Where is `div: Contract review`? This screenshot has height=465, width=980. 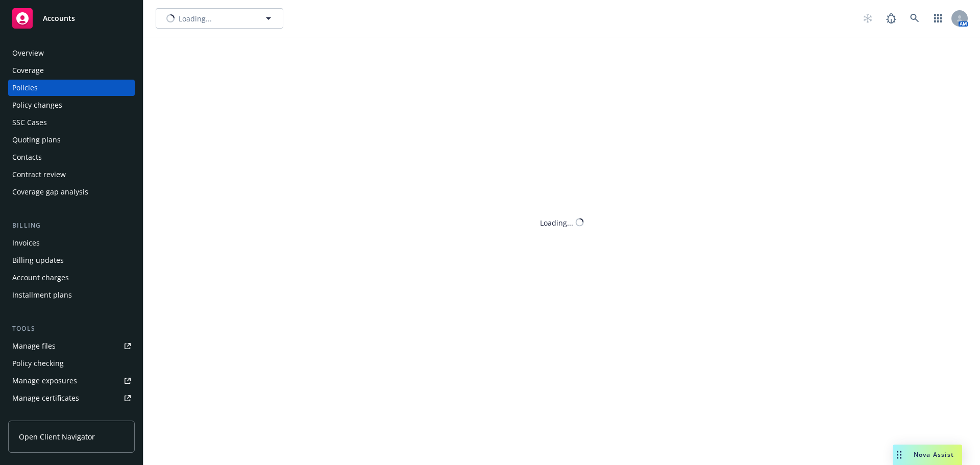 div: Contract review is located at coordinates (39, 175).